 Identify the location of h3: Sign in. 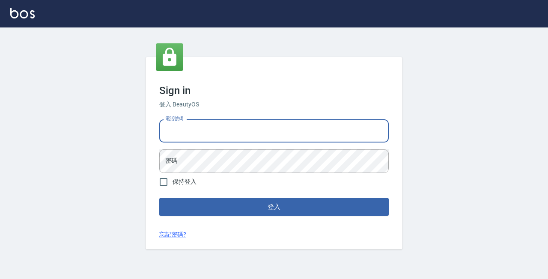
(274, 90).